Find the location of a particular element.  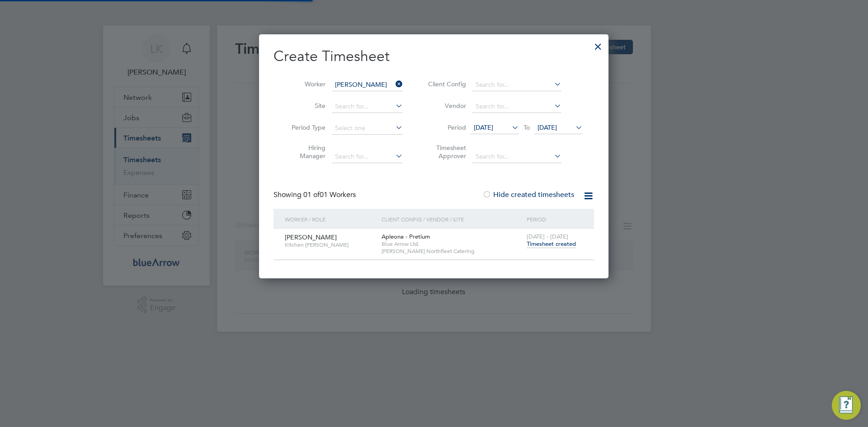

label: Site is located at coordinates (305, 106).